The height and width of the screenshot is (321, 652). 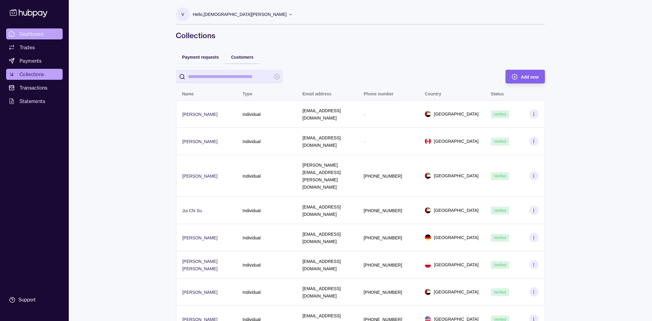 I want to click on p: Country, so click(x=433, y=94).